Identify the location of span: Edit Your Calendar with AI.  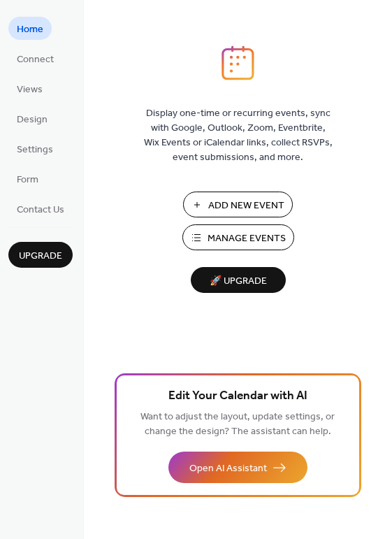
(237, 397).